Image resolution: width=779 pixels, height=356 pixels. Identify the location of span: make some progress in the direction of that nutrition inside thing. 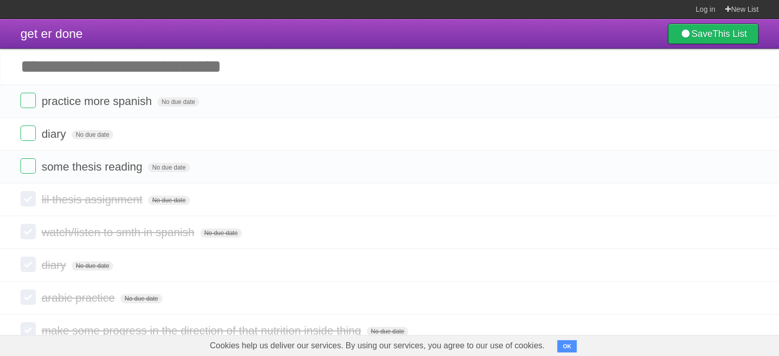
(202, 330).